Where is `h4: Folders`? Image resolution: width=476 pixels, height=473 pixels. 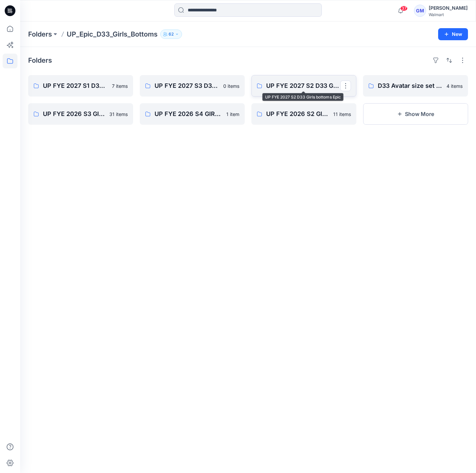
h4: Folders is located at coordinates (40, 60).